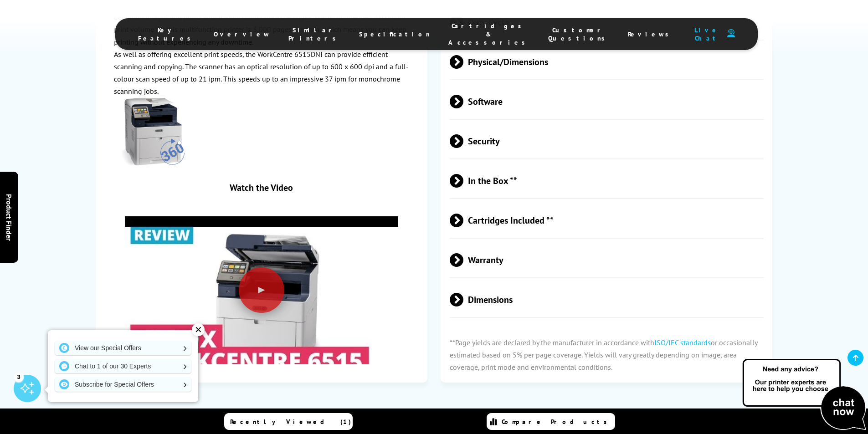 Image resolution: width=868 pixels, height=434 pixels. I want to click on img: user-headset-duotone.svg, so click(730, 33).